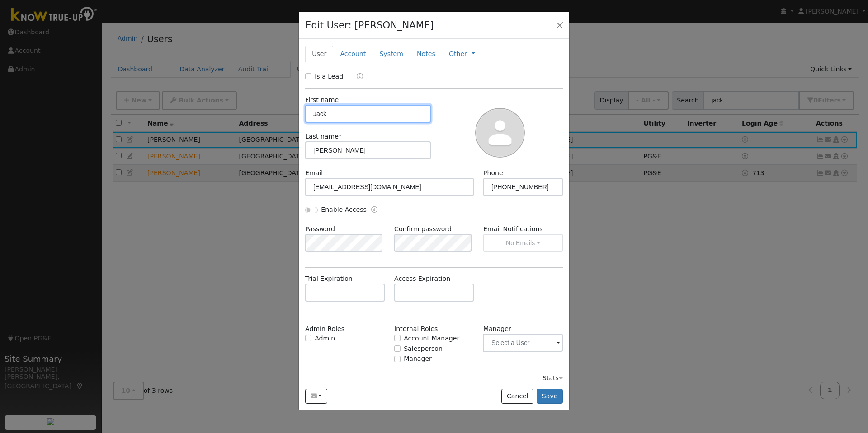  I want to click on span: Required, so click(340, 136).